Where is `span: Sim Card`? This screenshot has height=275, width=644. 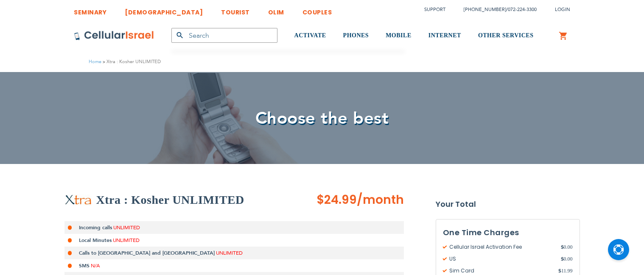
span: Sim Card is located at coordinates (500, 271).